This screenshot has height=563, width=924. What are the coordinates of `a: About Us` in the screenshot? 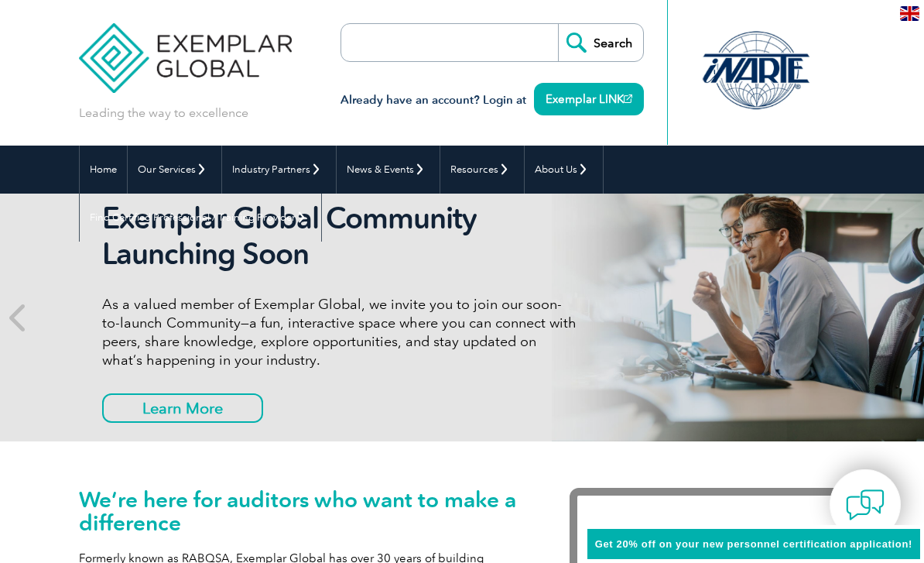 It's located at (564, 170).